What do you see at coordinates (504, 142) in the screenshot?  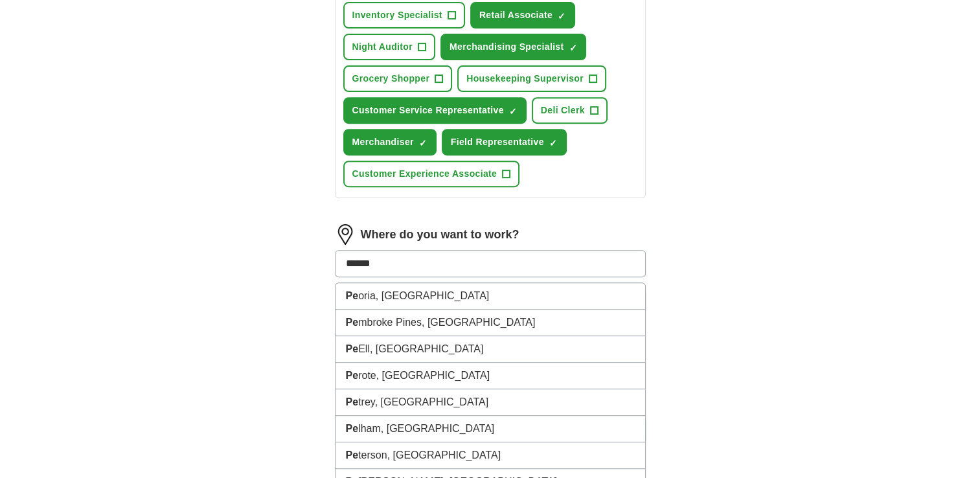 I see `button: Field Representative✓` at bounding box center [504, 142].